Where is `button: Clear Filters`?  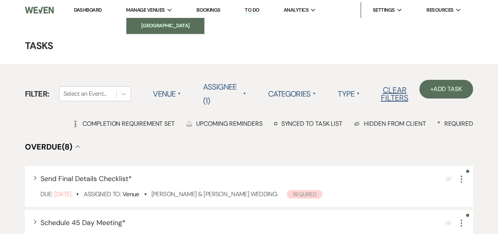
button: Clear Filters is located at coordinates (394, 94).